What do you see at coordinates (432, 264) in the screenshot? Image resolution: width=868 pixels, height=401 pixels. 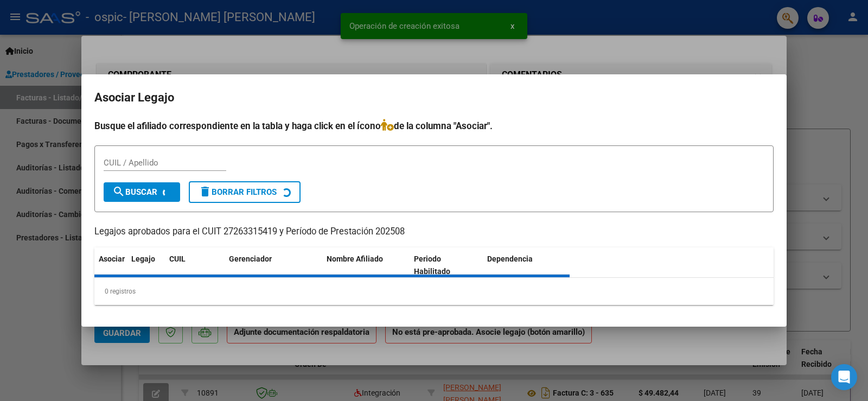 I see `span: Periodo Habilitado` at bounding box center [432, 264].